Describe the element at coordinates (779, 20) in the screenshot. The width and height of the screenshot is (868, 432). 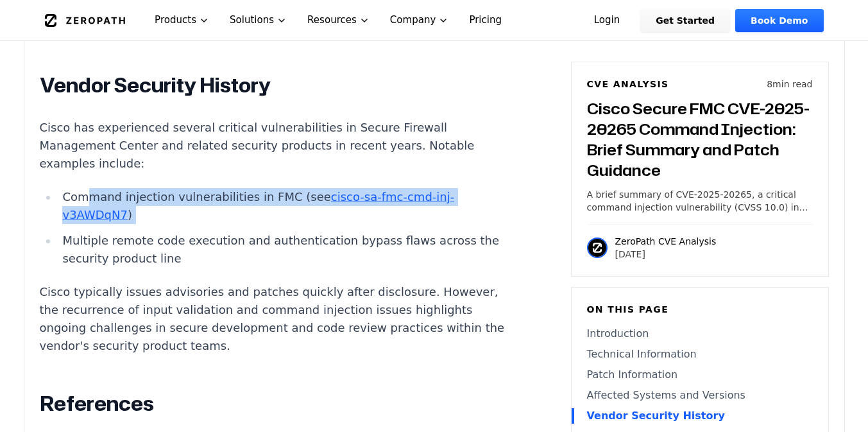
I see `a: Book Demo` at that location.